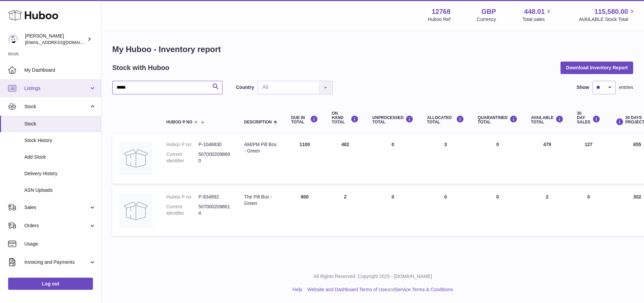 Image resolution: width=644 pixels, height=303 pixels. I want to click on span: Add Stock, so click(60, 157).